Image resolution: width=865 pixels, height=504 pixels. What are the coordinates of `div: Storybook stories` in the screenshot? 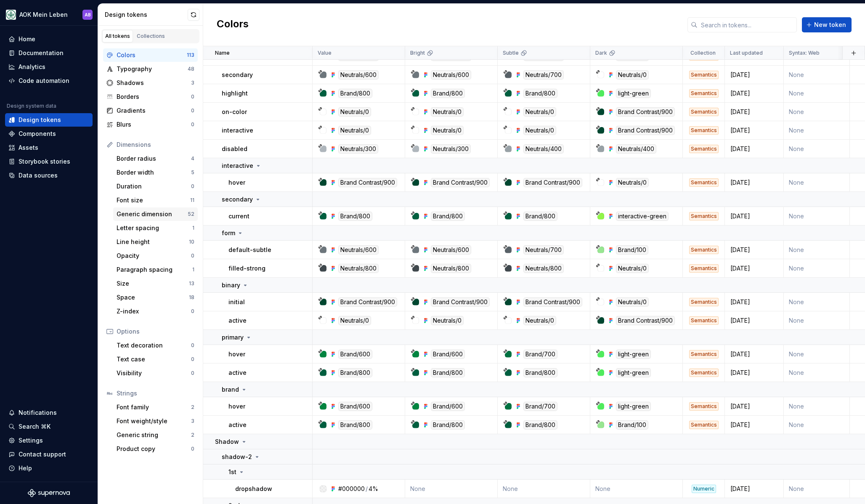 It's located at (44, 162).